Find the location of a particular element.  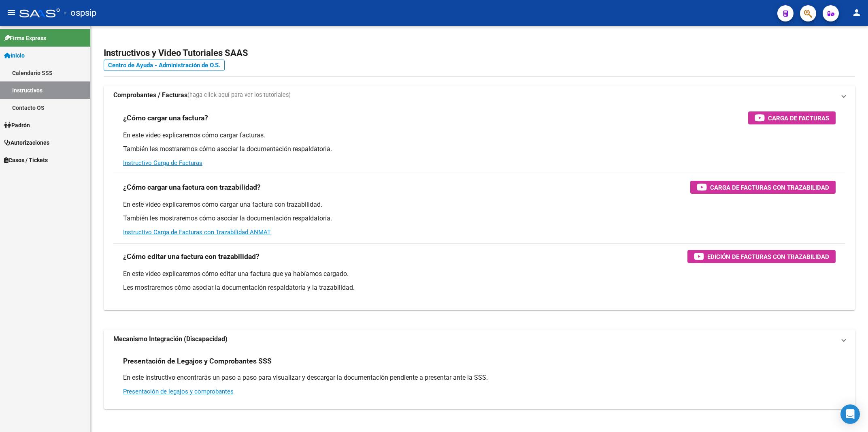

div: Mecanismo Integración (Discapacidad) is located at coordinates (479, 379).